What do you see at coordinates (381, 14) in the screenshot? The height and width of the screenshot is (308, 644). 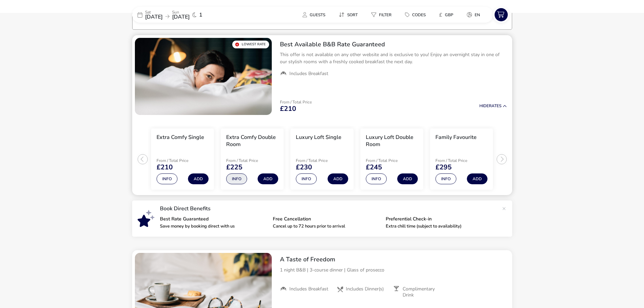 I see `button: Filter` at bounding box center [381, 14].